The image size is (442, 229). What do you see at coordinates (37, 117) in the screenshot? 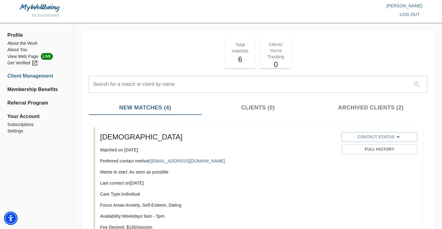
I see `span: Your Account` at bounding box center [37, 117].